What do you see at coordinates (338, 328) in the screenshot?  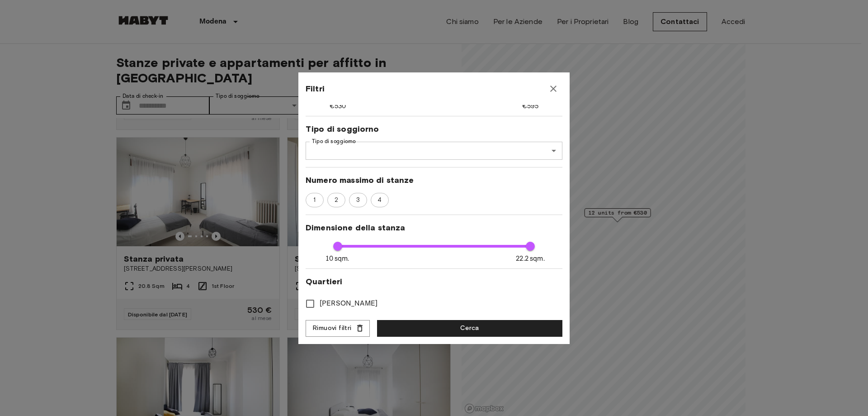 I see `button: Rimuovi filtri` at bounding box center [338, 328].